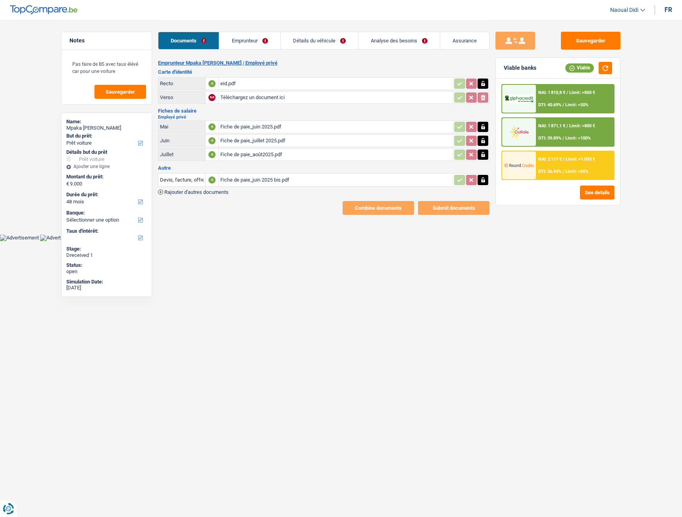 This screenshot has height=517, width=682. What do you see at coordinates (550, 138) in the screenshot?
I see `span: DTI: 39.89%` at bounding box center [550, 138].